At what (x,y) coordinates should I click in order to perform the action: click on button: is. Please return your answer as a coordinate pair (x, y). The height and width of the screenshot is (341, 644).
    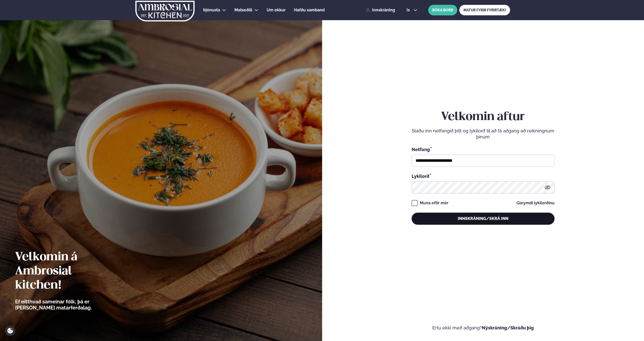
    Looking at the image, I should click on (412, 10).